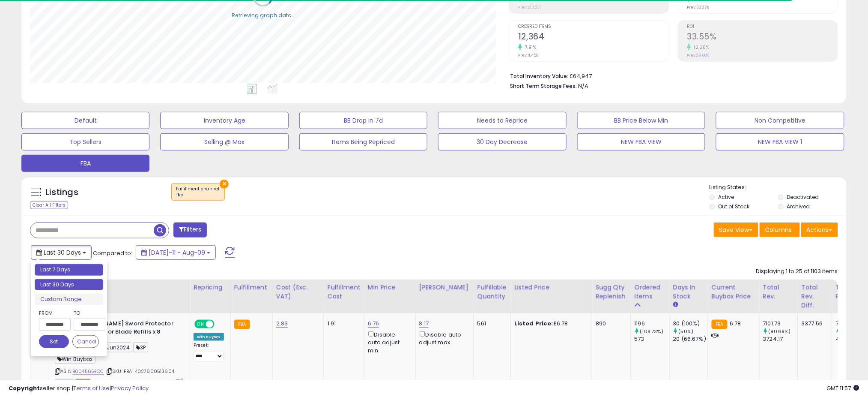 Image resolution: width=868 pixels, height=397 pixels. What do you see at coordinates (69, 299) in the screenshot?
I see `li: Custom Range` at bounding box center [69, 299].